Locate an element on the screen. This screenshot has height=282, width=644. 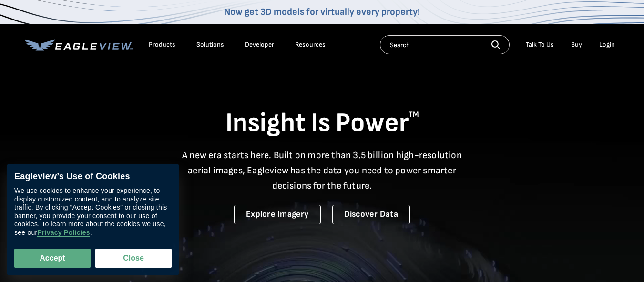
sup: TM is located at coordinates (413, 115).